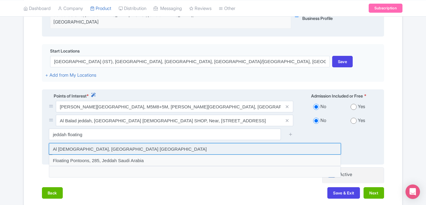 This screenshot has width=426, height=205. What do you see at coordinates (71, 75) in the screenshot?
I see `a: + Add from My Locations` at bounding box center [71, 75].